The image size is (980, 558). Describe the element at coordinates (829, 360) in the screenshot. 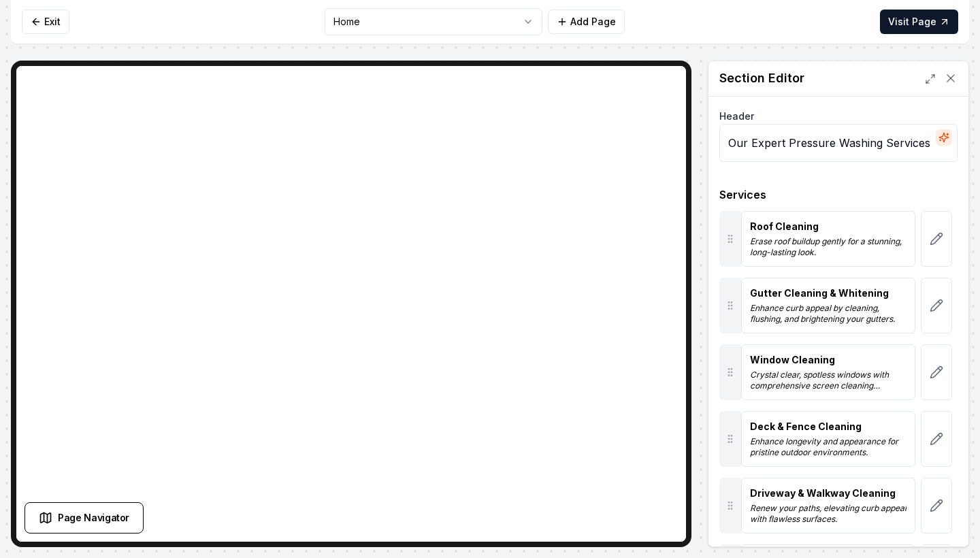

I see `p: Window Cleaning` at that location.